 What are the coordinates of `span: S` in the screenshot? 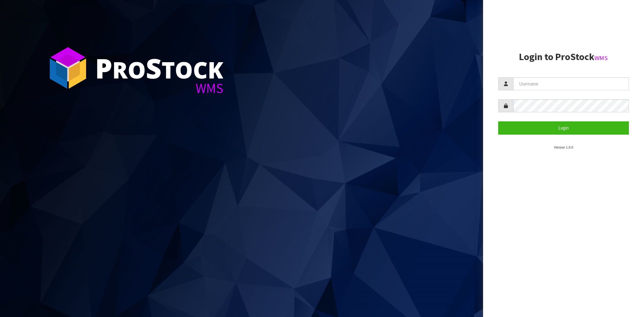 It's located at (154, 68).